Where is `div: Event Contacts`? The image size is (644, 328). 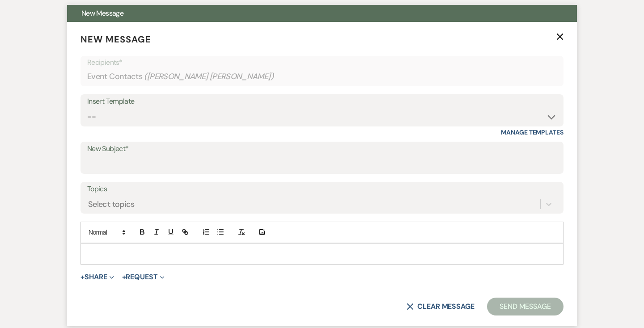
div: Event Contacts is located at coordinates (322, 76).